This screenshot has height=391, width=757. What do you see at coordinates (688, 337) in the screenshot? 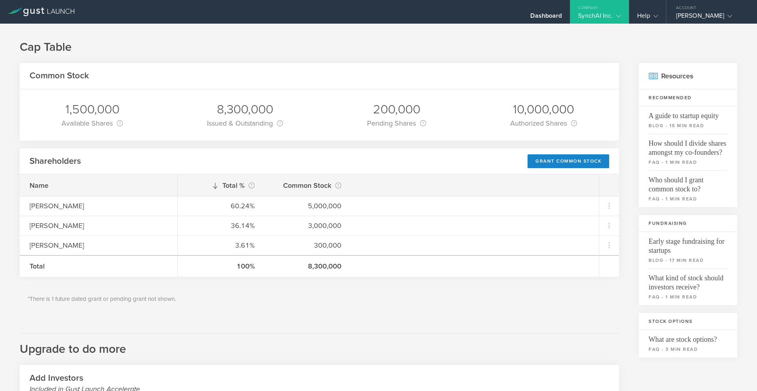
I see `span: What are stock options?` at bounding box center [688, 337].